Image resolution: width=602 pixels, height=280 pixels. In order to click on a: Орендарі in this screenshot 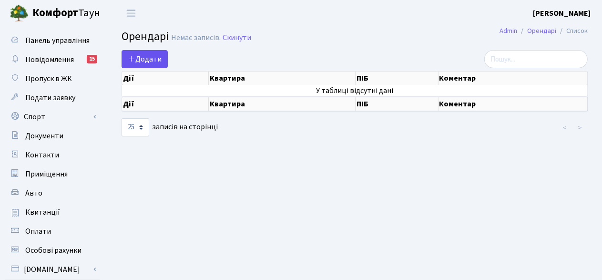, I will do `click(542, 31)`.